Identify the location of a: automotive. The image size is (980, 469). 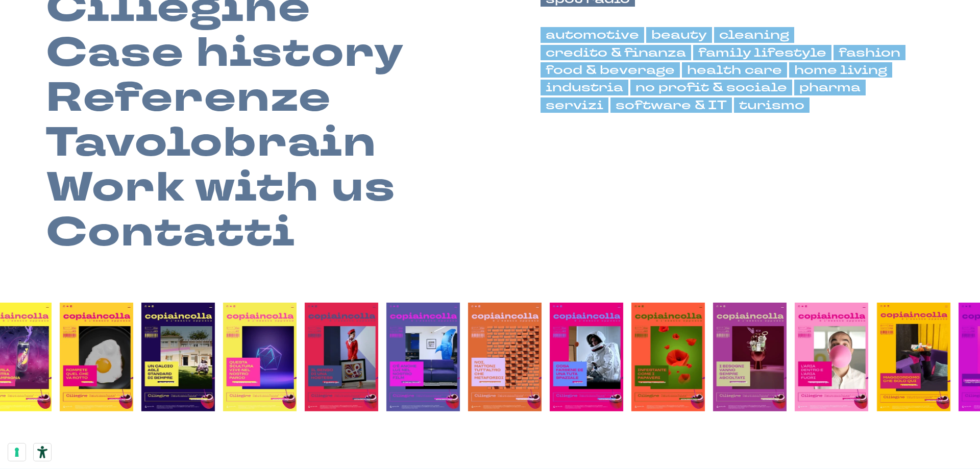
(592, 35).